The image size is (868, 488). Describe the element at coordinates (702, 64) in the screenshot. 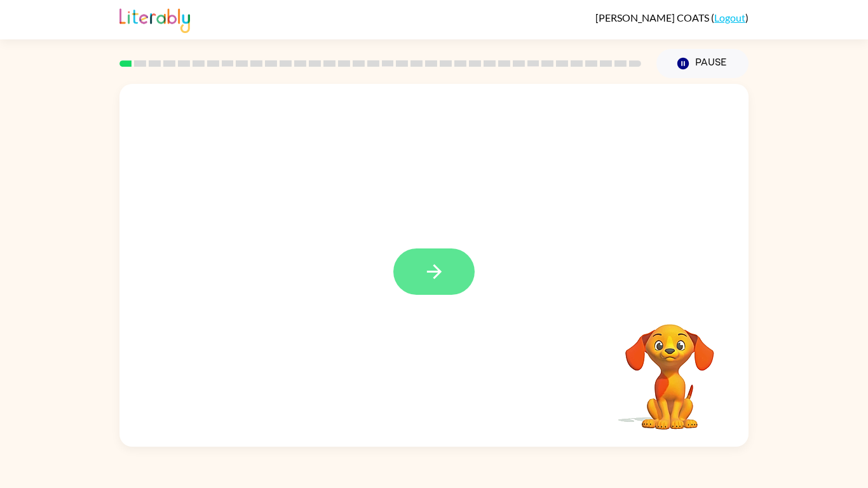

I see `button: Pause` at that location.